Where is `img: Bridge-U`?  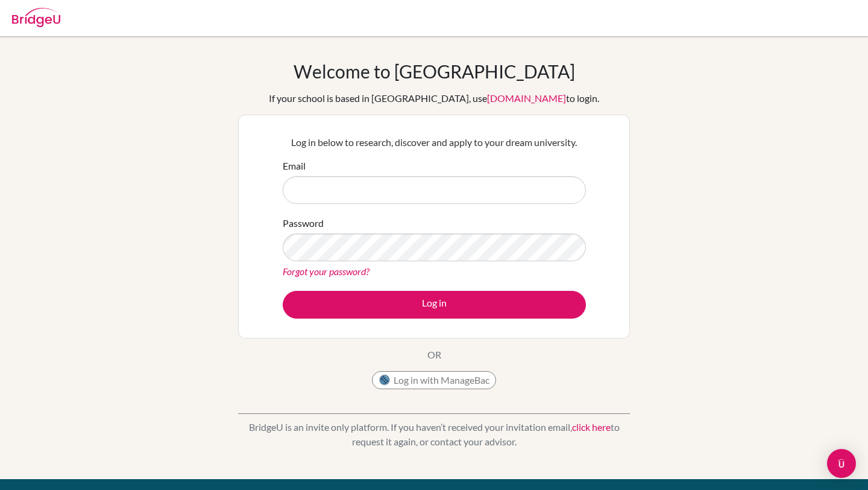
img: Bridge-U is located at coordinates (36, 17).